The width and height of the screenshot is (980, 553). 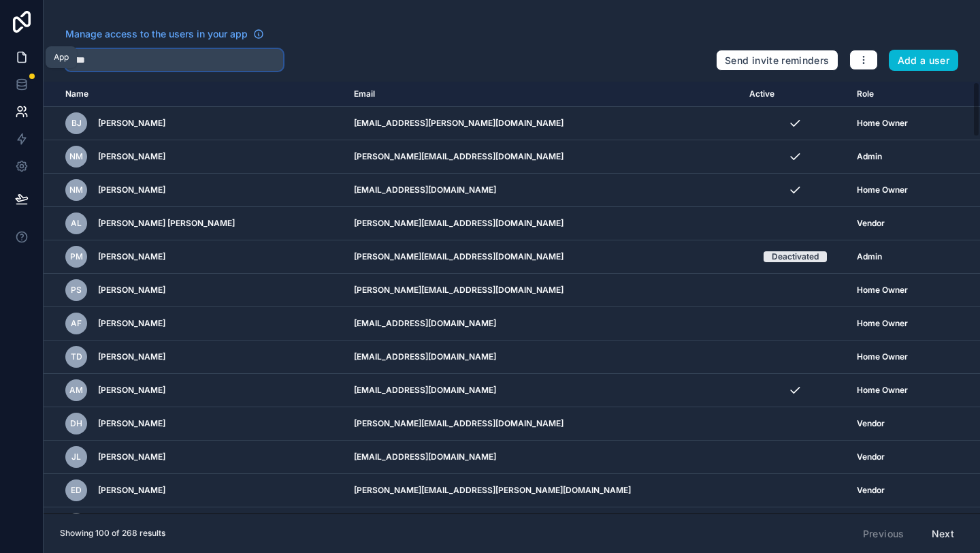 I want to click on span: DH, so click(x=76, y=424).